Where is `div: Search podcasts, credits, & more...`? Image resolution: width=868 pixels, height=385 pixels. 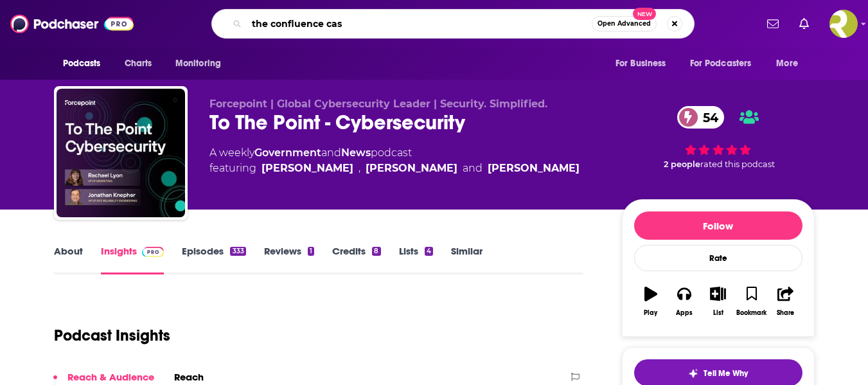 div: Search podcasts, credits, & more... is located at coordinates (452, 24).